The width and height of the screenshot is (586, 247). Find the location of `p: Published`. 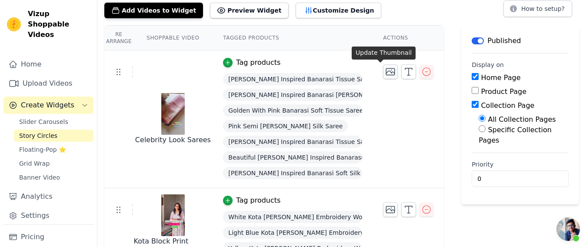

p: Published is located at coordinates (504, 41).